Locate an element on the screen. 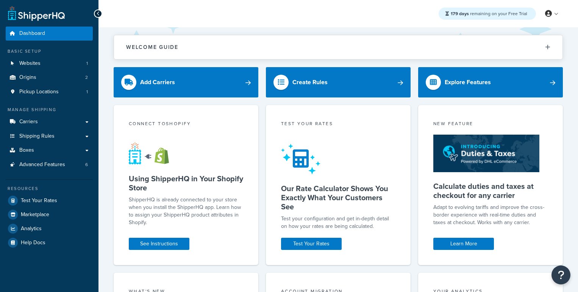 The image size is (578, 292). div: Resources is located at coordinates (49, 188).